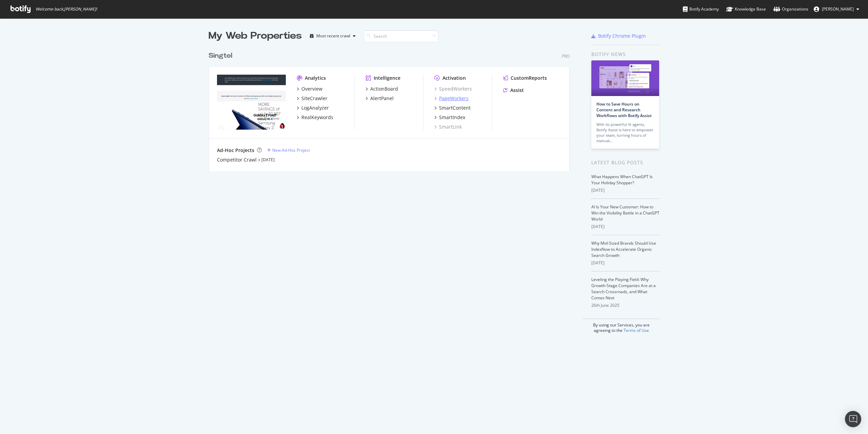 The height and width of the screenshot is (434, 868). I want to click on div: CustomReports, so click(529, 78).